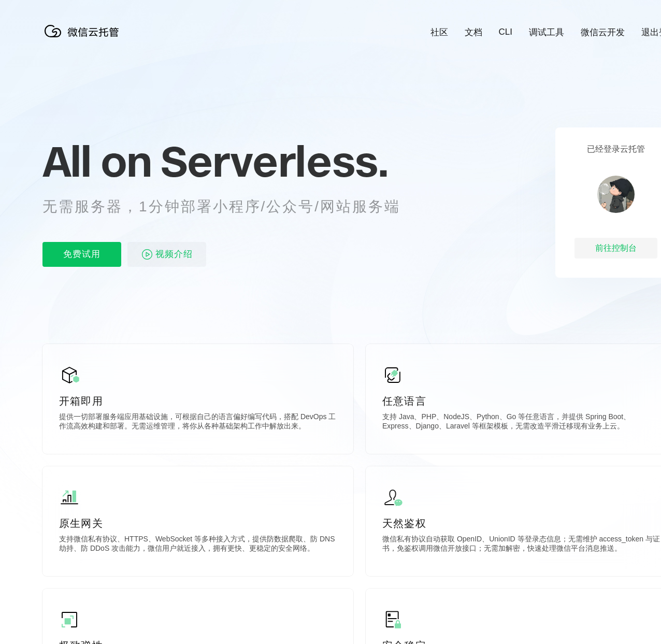  I want to click on p: 开箱即用, so click(198, 401).